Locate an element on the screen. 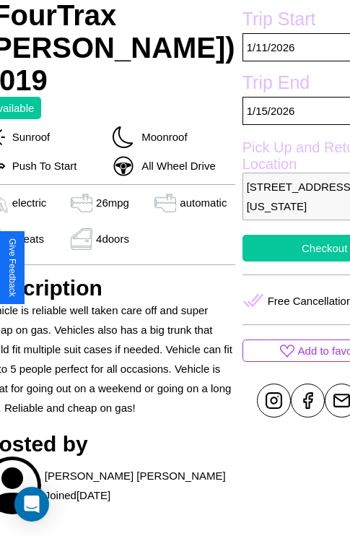  p: 4 doors is located at coordinates (113, 238).